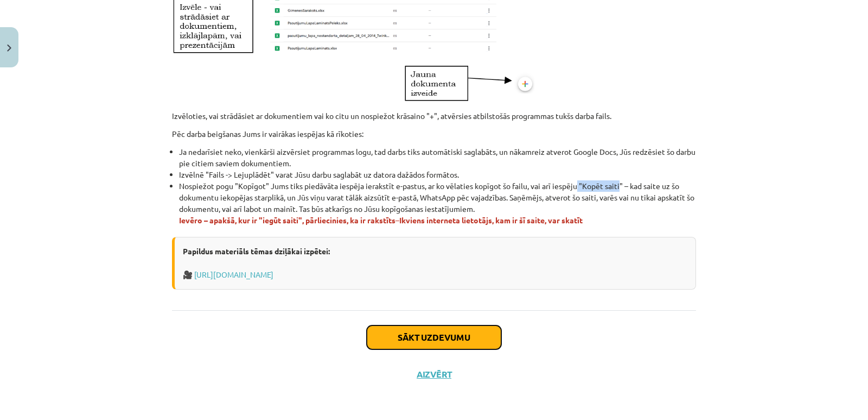 The width and height of the screenshot is (868, 420). I want to click on p: Izvēloties, vai strādāsiet ar dokumentiem vai ko citu un nospiežot krāsaino "+", atvērsies atbils..., so click(434, 116).